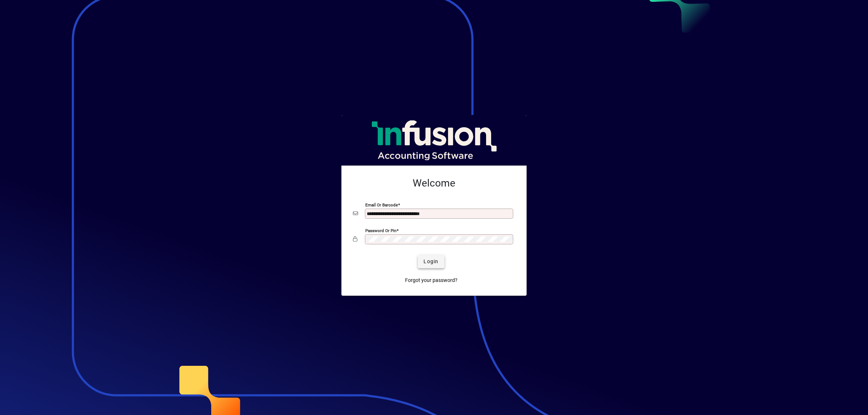 The height and width of the screenshot is (415, 868). Describe the element at coordinates (382, 205) in the screenshot. I see `mat-label: Email or Barcode` at that location.